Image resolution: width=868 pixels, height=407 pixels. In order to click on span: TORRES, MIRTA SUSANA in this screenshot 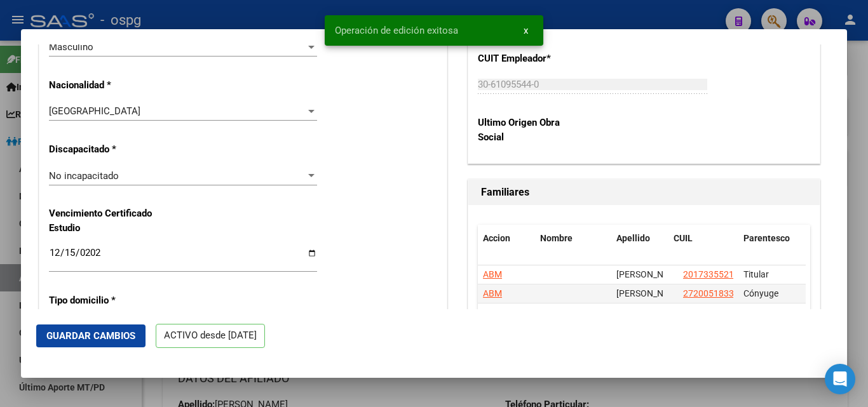, I will do `click(685, 293)`.